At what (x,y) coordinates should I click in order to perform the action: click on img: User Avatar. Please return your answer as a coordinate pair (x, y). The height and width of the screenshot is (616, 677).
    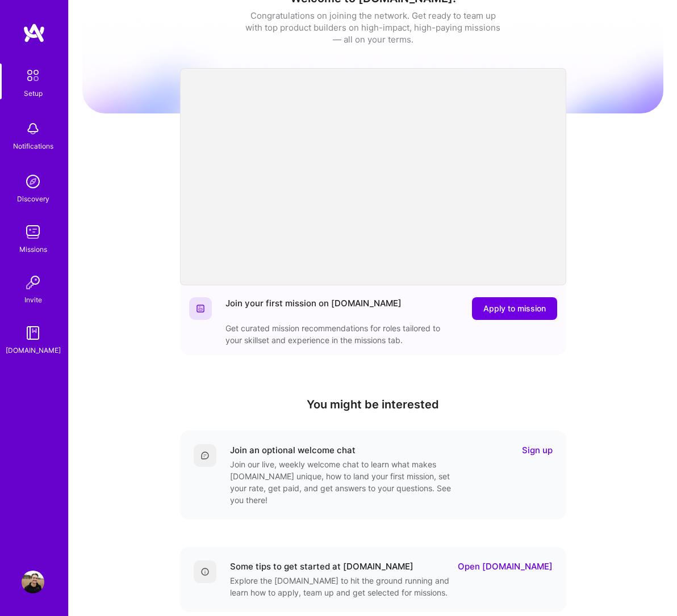
    Looking at the image, I should click on (33, 582).